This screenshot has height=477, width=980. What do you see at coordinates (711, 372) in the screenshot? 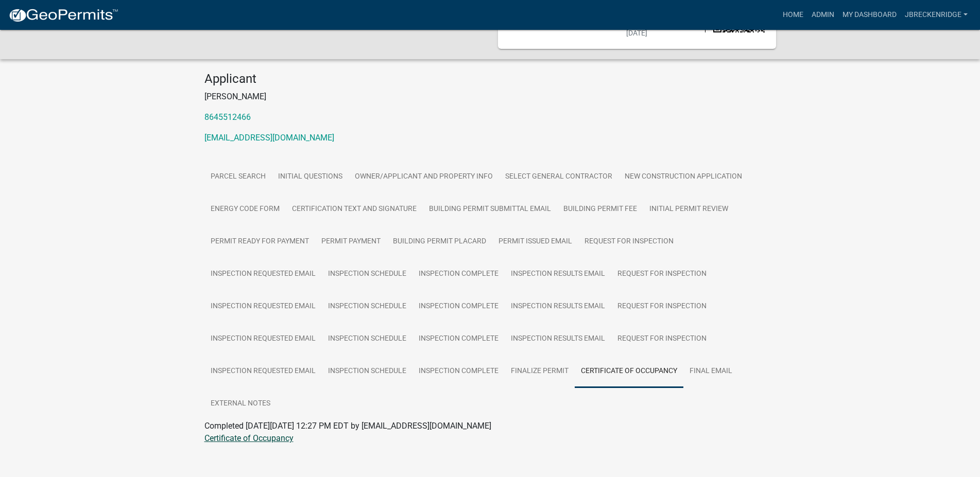
I see `a: Final Email` at bounding box center [711, 372].